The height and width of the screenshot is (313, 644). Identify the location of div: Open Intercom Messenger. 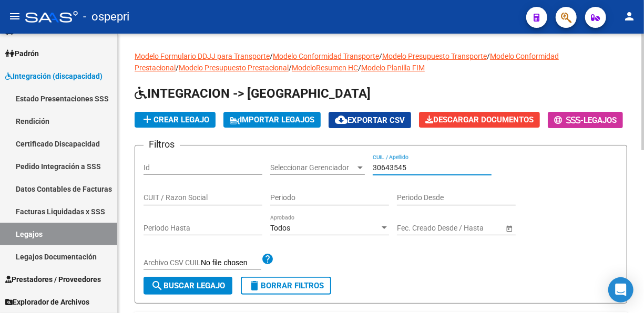
(622, 291).